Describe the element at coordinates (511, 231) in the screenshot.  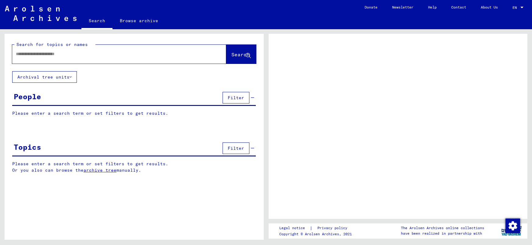
I see `img: yv_logo.png` at that location.